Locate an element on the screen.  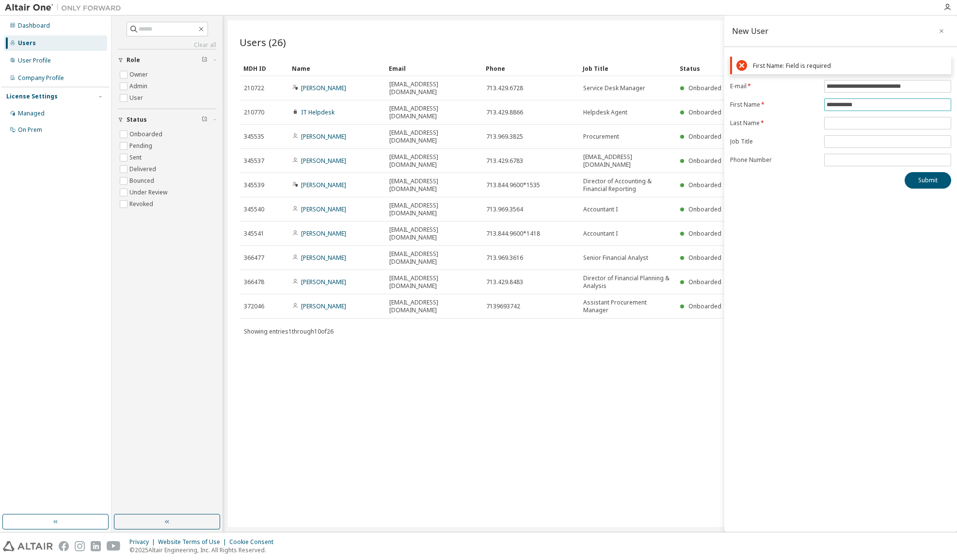
label: Last Name is located at coordinates (775, 123).